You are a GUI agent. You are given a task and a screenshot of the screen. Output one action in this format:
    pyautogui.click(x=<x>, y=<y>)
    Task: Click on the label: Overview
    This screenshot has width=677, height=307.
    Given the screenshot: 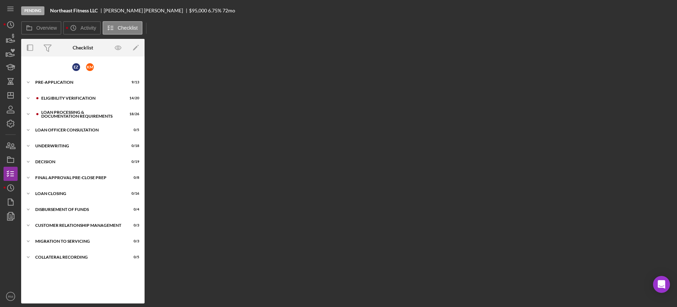 What is the action you would take?
    pyautogui.click(x=47, y=28)
    